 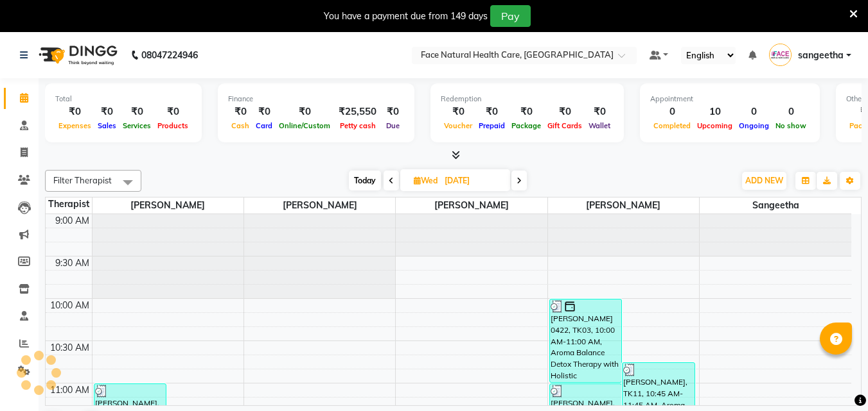 What do you see at coordinates (358, 126) in the screenshot?
I see `span: Petty cash` at bounding box center [358, 126].